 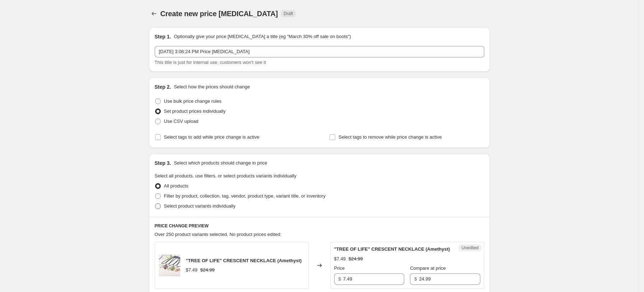 I want to click on span: All products, so click(x=176, y=186).